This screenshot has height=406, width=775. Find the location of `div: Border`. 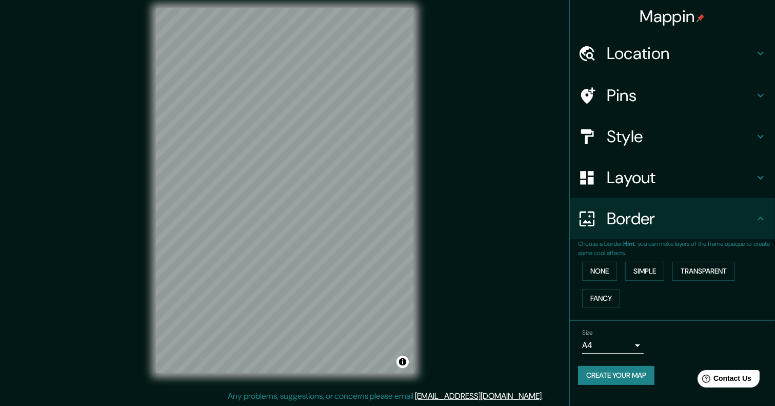

div: Border is located at coordinates (672, 219).